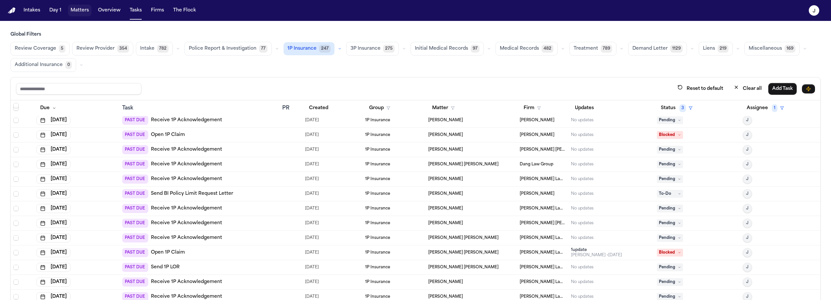  Describe the element at coordinates (543, 208) in the screenshot. I see `span: Romanow Law Group` at that location.